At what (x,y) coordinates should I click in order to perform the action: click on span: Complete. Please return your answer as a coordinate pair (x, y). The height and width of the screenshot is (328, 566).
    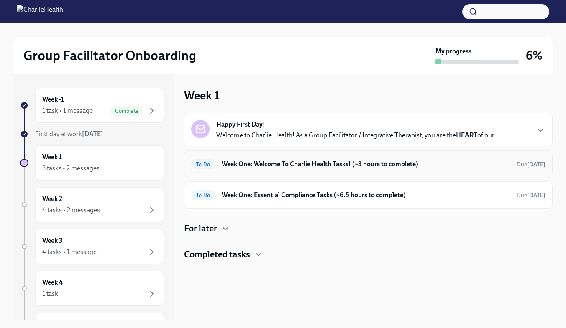
    Looking at the image, I should click on (127, 111).